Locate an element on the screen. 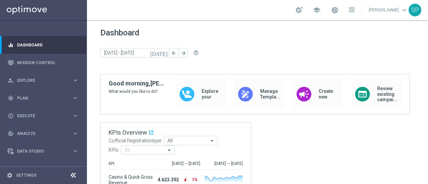  button: Data Studio keyboard_arrow_right is located at coordinates (43, 152).